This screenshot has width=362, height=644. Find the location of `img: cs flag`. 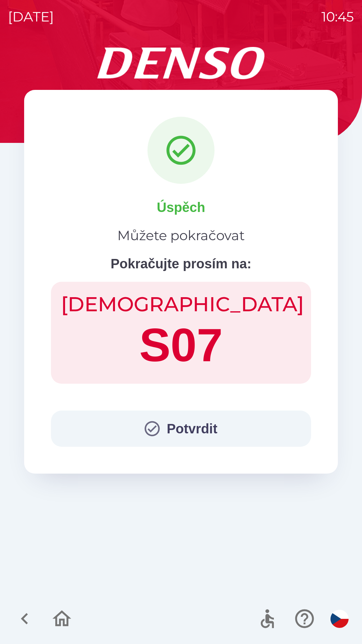

img: cs flag is located at coordinates (340, 619).